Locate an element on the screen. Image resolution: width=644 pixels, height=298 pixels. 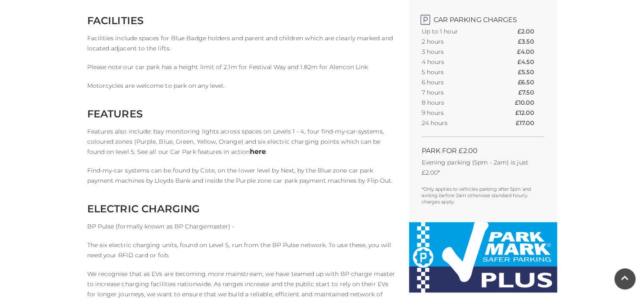
p: Motorcycles are welcome to park on any level. is located at coordinates (242, 85).